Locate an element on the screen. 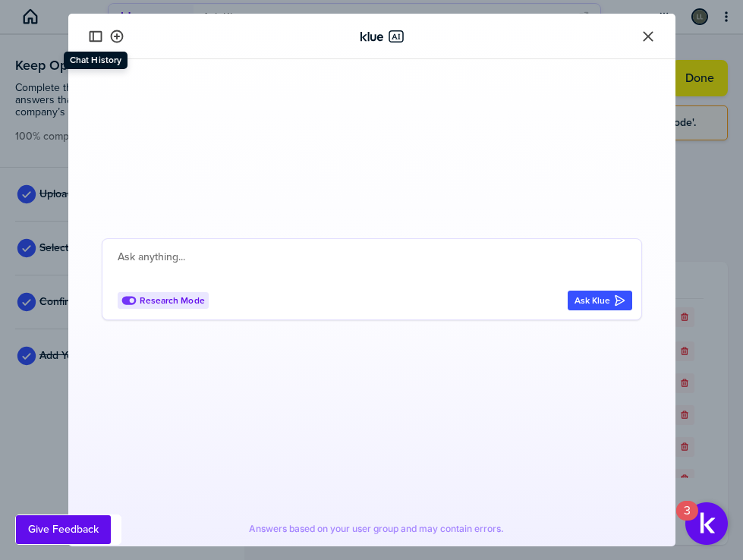 This screenshot has width=743, height=560. button: Open Resource Center, 3 new notifications is located at coordinates (706, 524).